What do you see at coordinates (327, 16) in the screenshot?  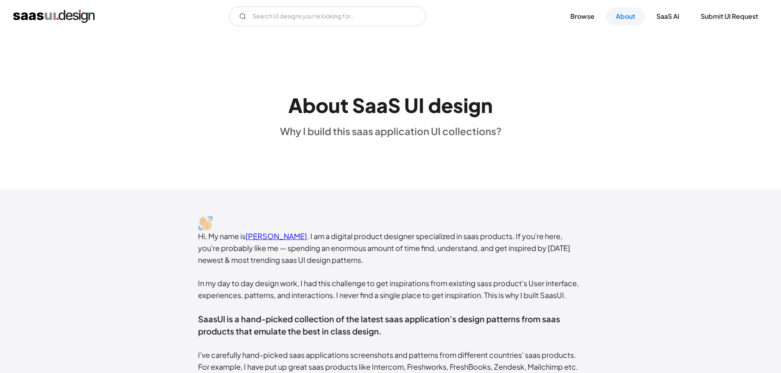 I see `form: Email Form` at bounding box center [327, 16].